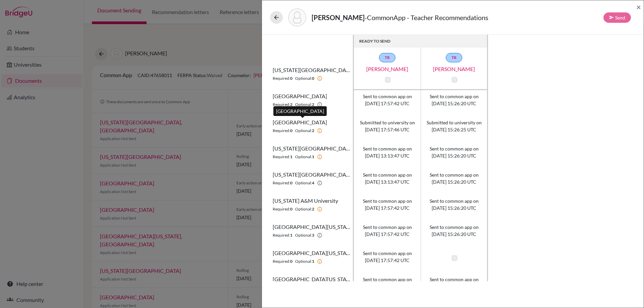 Image resolution: width=644 pixels, height=308 pixels. What do you see at coordinates (421, 41) in the screenshot?
I see `th: READY TO SEND` at bounding box center [421, 41].